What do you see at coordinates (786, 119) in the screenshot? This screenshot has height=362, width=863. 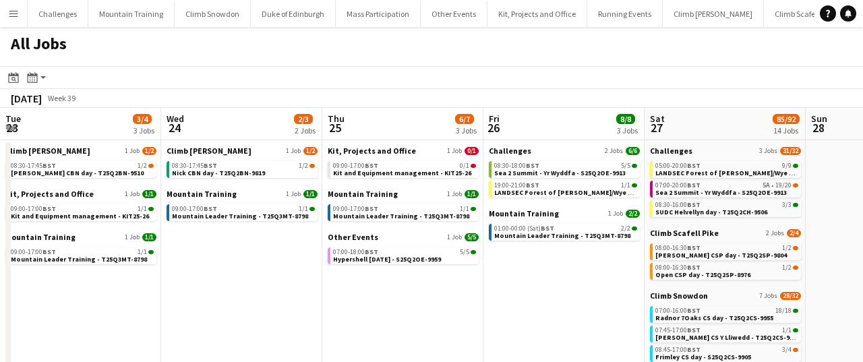 I see `span: 85/92` at bounding box center [786, 119].